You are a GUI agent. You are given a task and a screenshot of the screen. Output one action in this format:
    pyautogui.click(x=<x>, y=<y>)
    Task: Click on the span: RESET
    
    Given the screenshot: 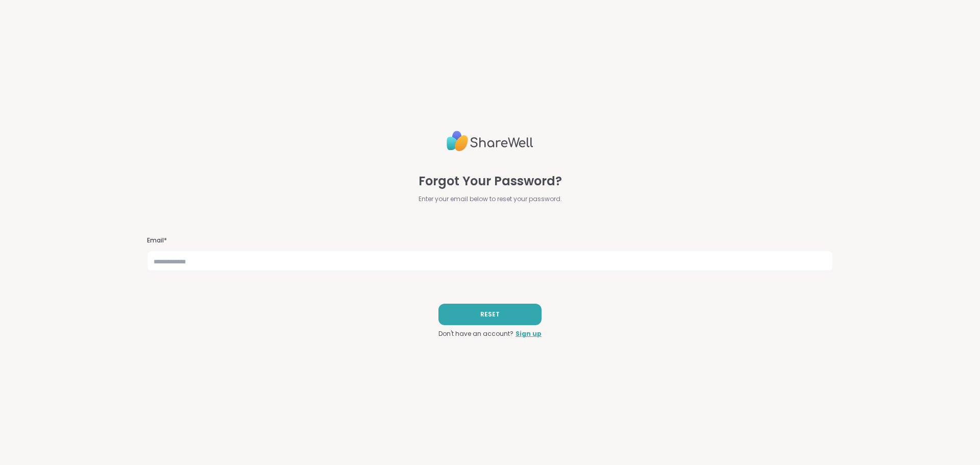 What is the action you would take?
    pyautogui.click(x=490, y=314)
    